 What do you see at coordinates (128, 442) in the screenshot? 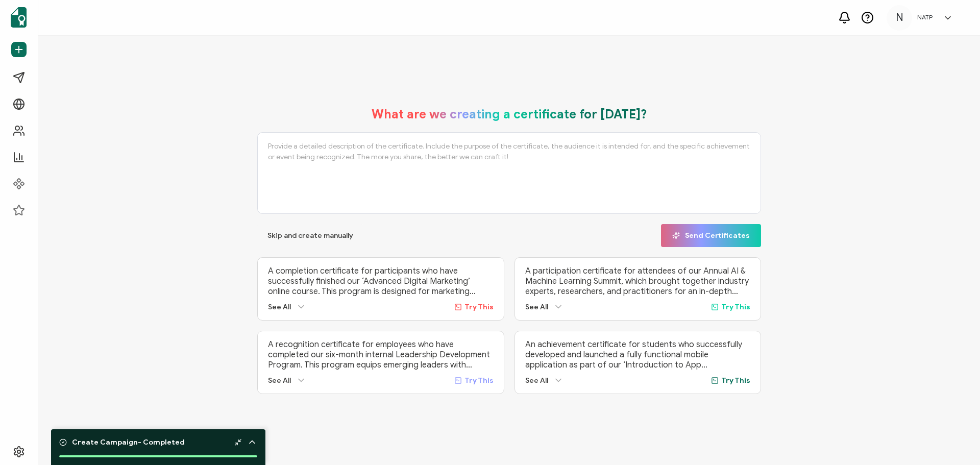
I see `span: - Completed` at bounding box center [128, 442].